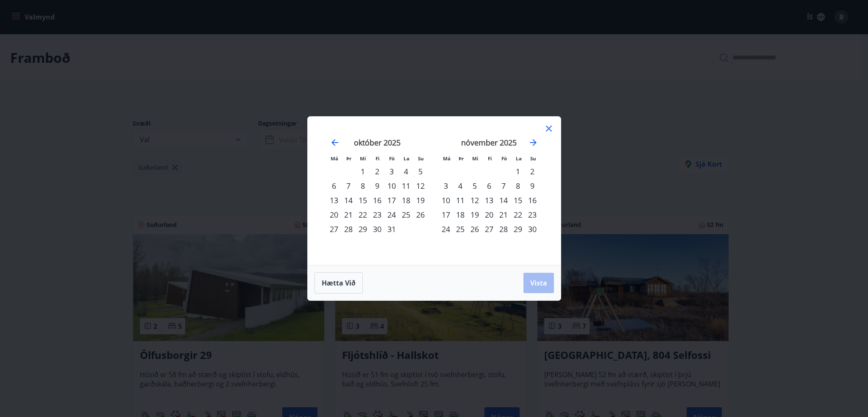  Describe the element at coordinates (518, 200) in the screenshot. I see `td: Choose laugardagur, 15. nóvember 2025 as your check-in date. It’s available.` at that location.